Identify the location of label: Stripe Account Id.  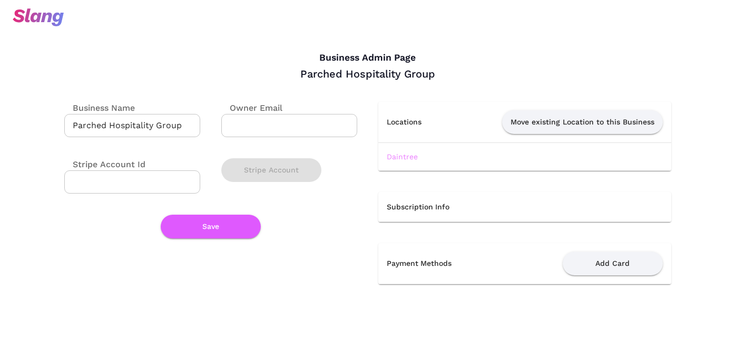
(105, 164).